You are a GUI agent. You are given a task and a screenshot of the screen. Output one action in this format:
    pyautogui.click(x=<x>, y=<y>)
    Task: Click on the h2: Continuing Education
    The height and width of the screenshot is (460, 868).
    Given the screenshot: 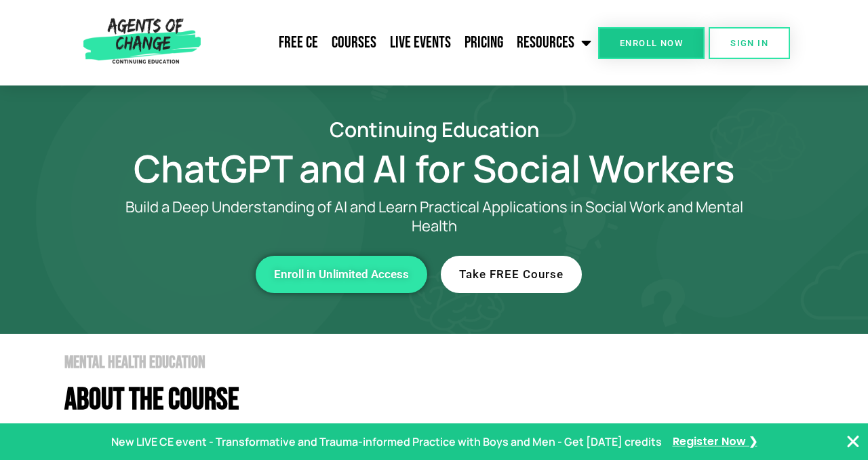 What is the action you would take?
    pyautogui.click(x=434, y=129)
    